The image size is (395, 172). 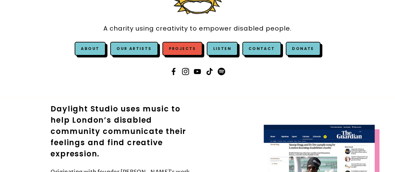 I want to click on a: Our Artists, so click(x=134, y=49).